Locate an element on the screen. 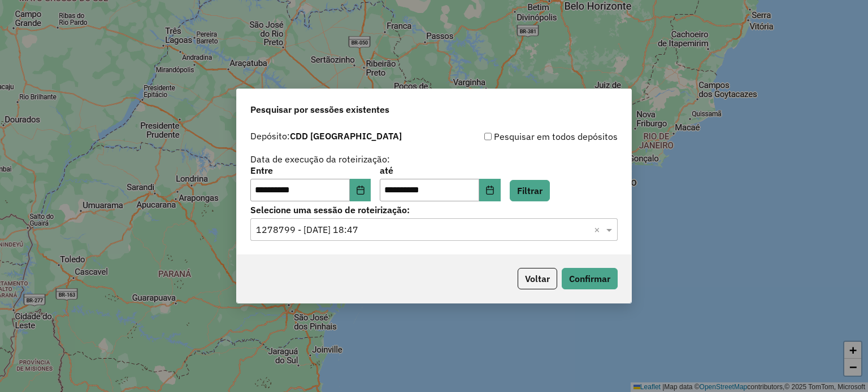 Image resolution: width=868 pixels, height=392 pixels. span: Clear all is located at coordinates (598, 230).